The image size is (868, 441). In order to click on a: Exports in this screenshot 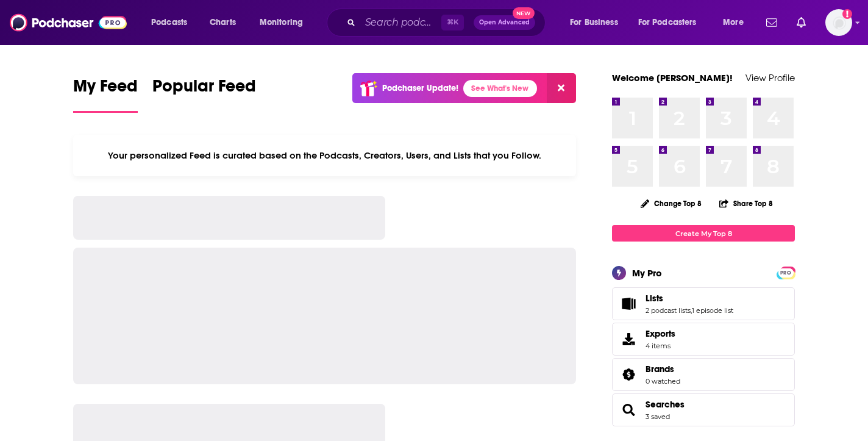, I will do `click(704, 340)`.